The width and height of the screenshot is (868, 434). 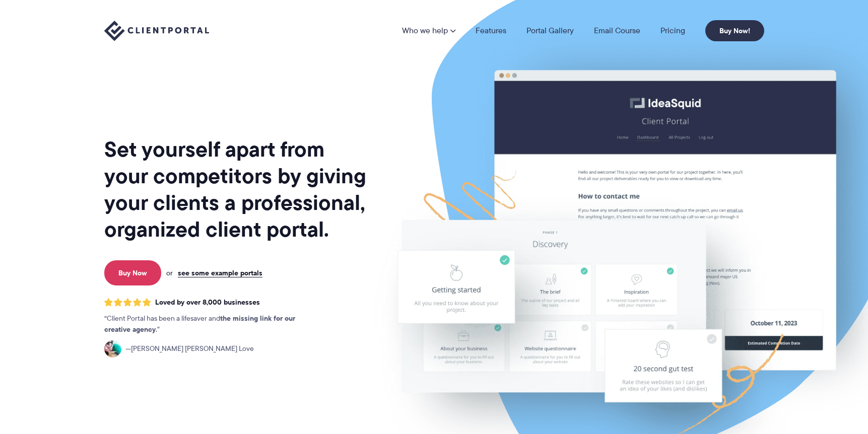 I want to click on a: Portal Gallery, so click(x=550, y=30).